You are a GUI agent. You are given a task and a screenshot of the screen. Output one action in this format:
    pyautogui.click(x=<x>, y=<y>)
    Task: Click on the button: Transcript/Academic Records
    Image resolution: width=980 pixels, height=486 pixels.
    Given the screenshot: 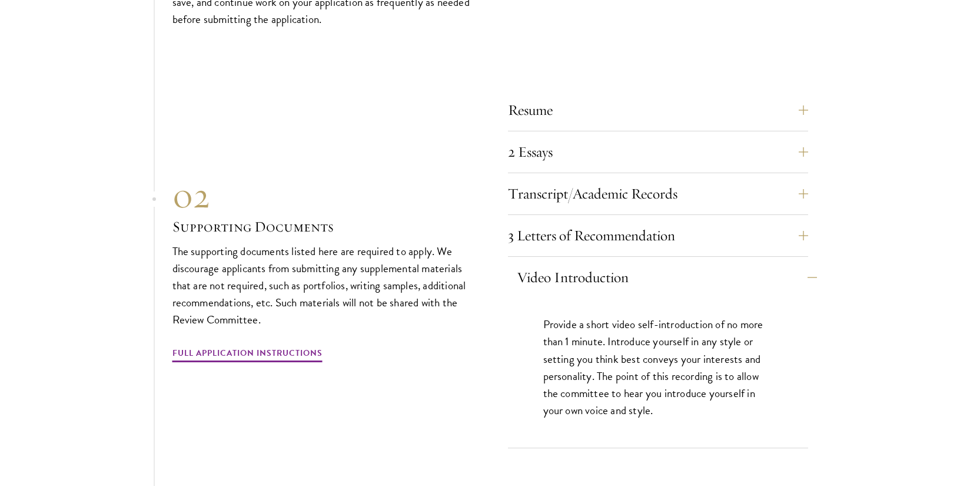 What is the action you would take?
    pyautogui.click(x=658, y=193)
    